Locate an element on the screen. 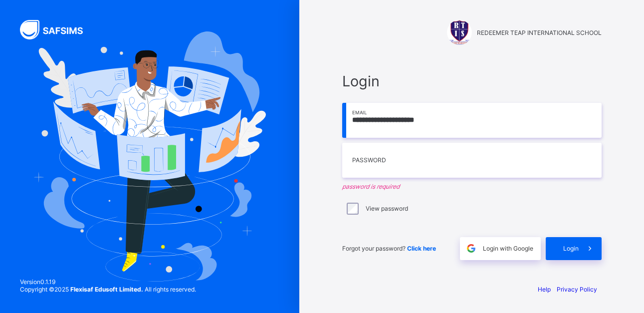 The width and height of the screenshot is (644, 313). strong: Flexisaf Edusoft Limited. is located at coordinates (107, 289).